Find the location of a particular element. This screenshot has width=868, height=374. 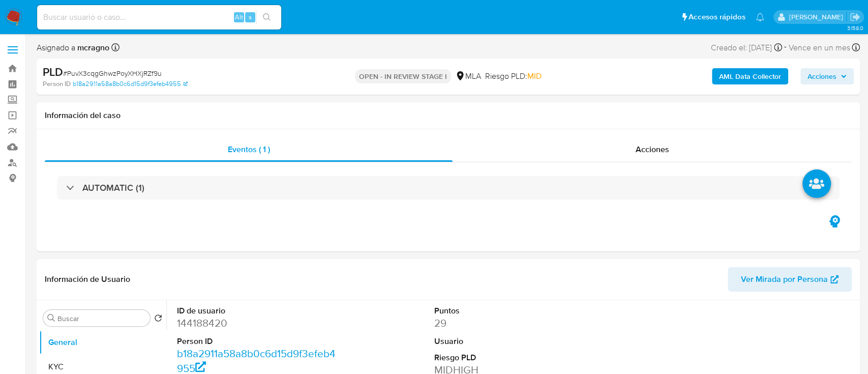

dt: Usuario is located at coordinates (515, 342).